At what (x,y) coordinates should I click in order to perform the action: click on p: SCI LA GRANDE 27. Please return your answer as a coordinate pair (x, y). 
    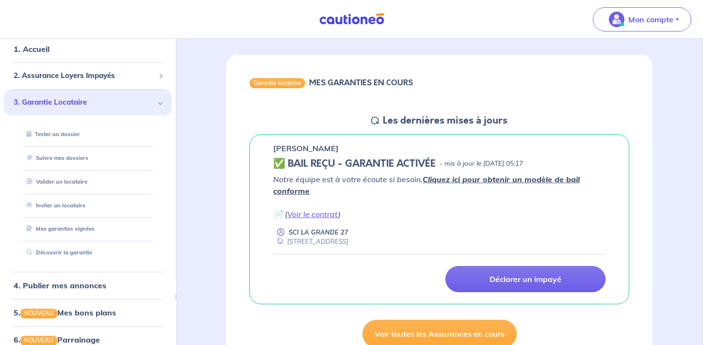
    Looking at the image, I should click on (318, 232).